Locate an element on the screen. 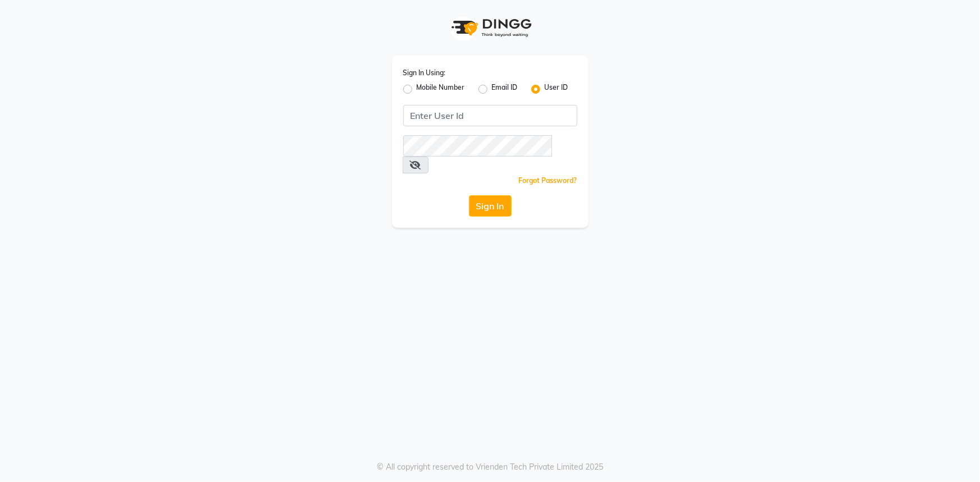  img: logo1.svg is located at coordinates (490, 27).